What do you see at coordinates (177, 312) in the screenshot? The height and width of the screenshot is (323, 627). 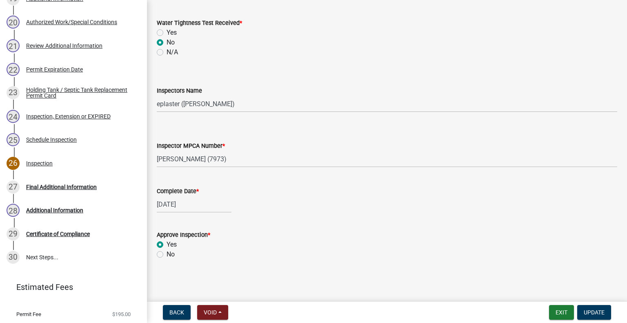 I see `button: Back` at bounding box center [177, 312].